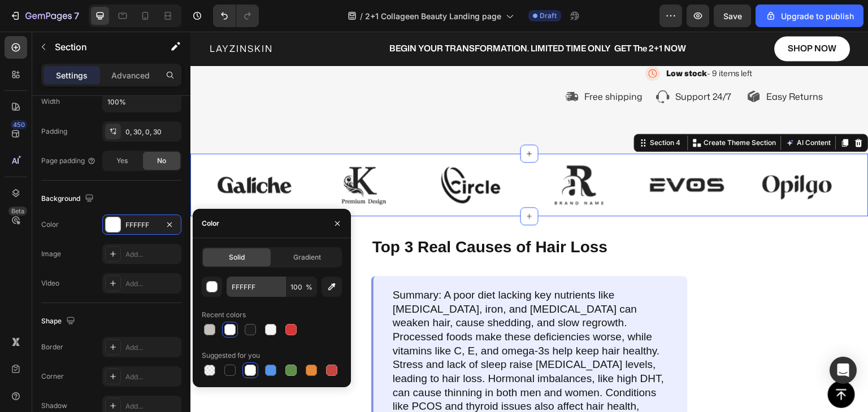  Describe the element at coordinates (550, 111) in the screenshot. I see `p: Create Theme Section` at that location.